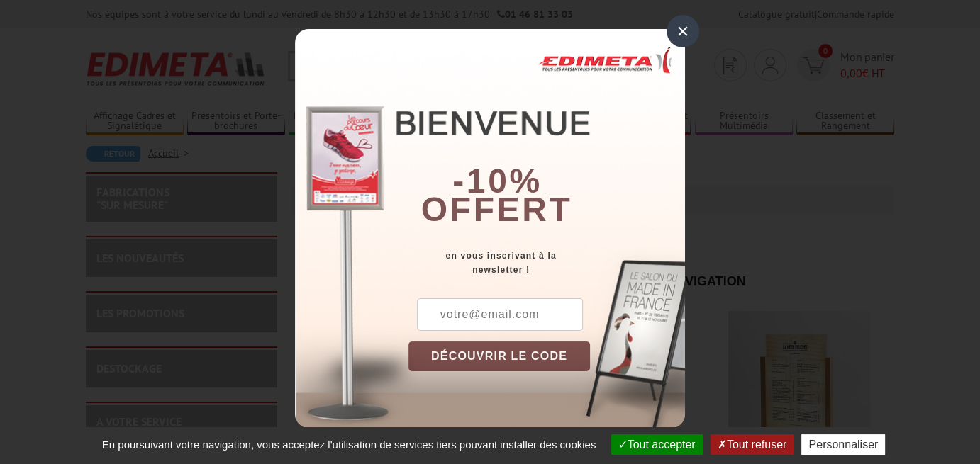 This screenshot has width=980, height=464. What do you see at coordinates (497, 209) in the screenshot?
I see `font: offert` at bounding box center [497, 209].